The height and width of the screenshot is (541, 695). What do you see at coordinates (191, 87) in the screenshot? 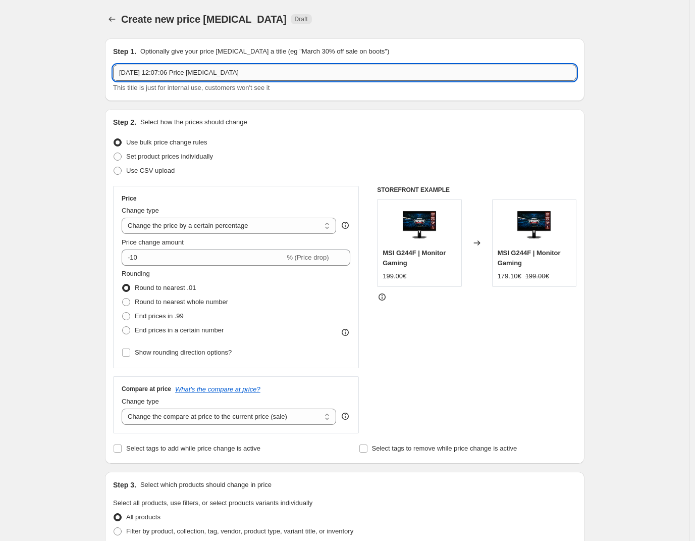
I see `span: This title is just for internal use, customers won't see it` at bounding box center [191, 87].